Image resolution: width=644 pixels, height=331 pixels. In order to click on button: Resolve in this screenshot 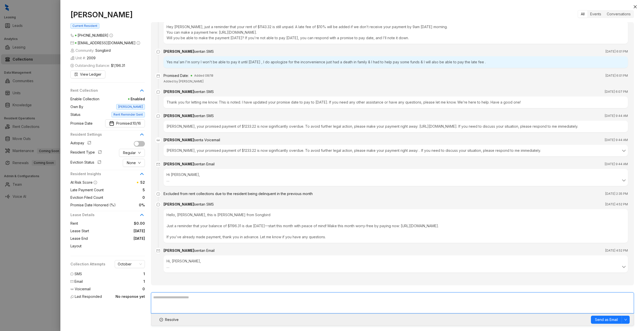, I will do `click(169, 320)`.